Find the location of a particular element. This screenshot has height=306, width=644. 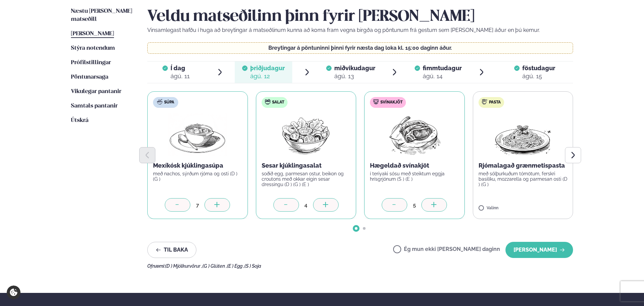

a: Stýra notendum is located at coordinates (93, 49).